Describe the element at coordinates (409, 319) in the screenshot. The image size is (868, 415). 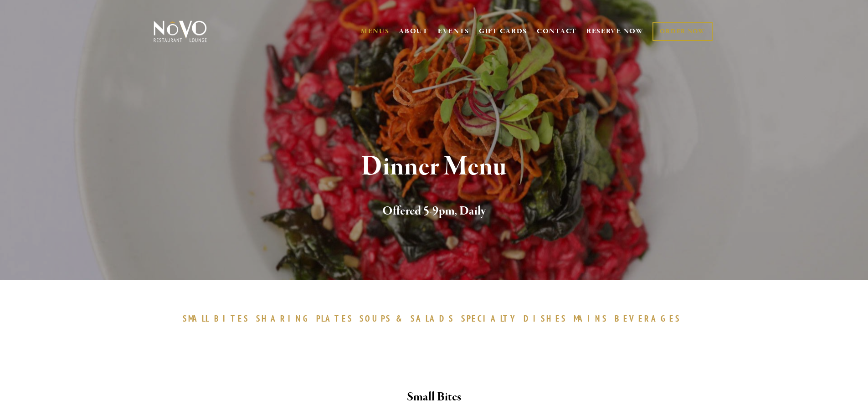
I see `a: SOUPS&SALADS` at that location.